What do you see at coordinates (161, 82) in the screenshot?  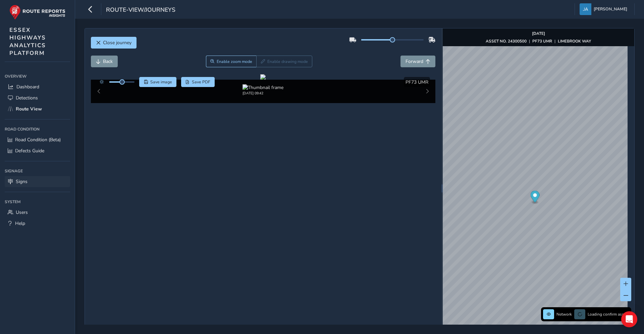 I see `span: Save image` at bounding box center [161, 82].